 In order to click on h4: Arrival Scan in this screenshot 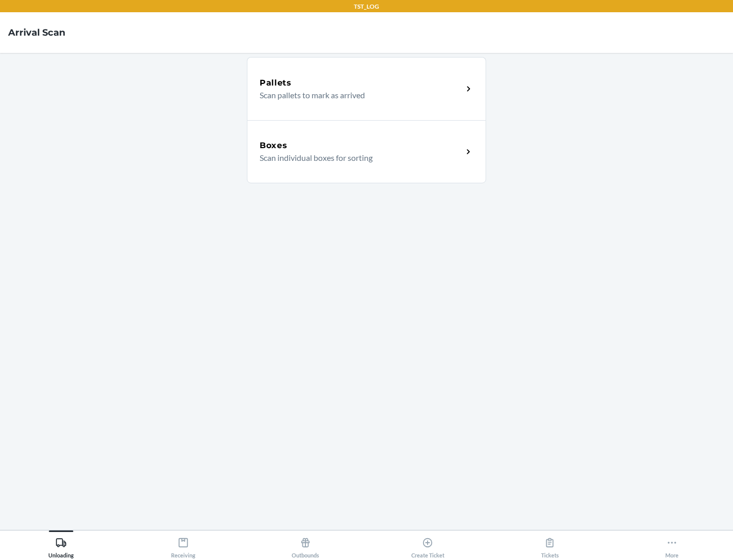, I will do `click(36, 32)`.